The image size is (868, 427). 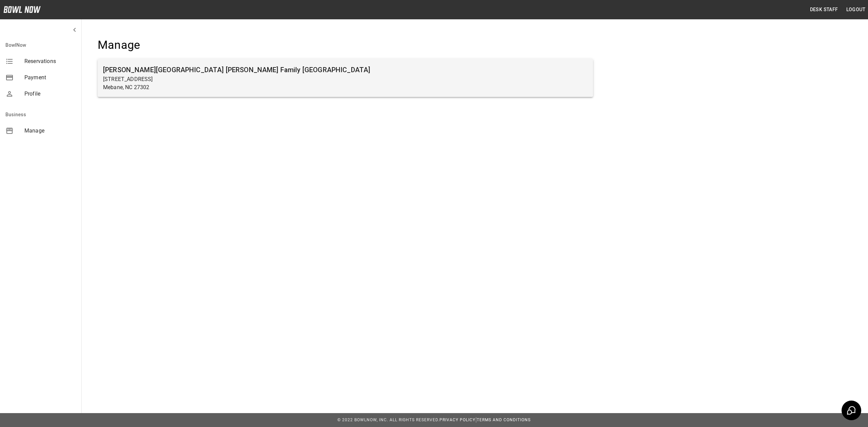 I want to click on span: © 2022 BowlNow, Inc. All Rights Reserved., so click(x=389, y=420).